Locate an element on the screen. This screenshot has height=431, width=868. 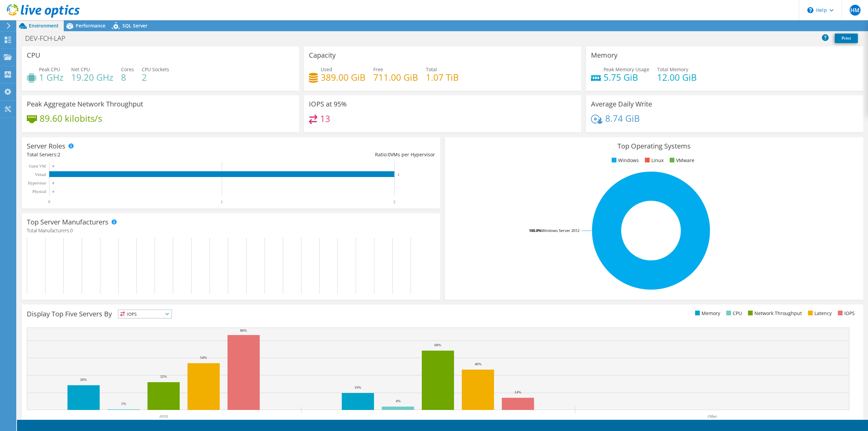
span: Peak Memory Usage is located at coordinates (626, 69).